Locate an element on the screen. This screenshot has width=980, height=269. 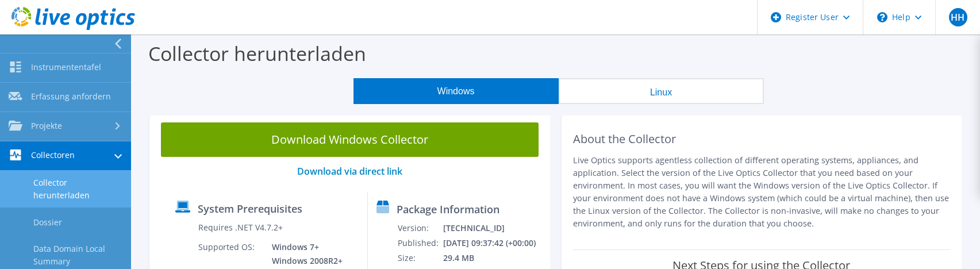
td: Windows 7+ Windows 2008R2+ is located at coordinates (304, 254).